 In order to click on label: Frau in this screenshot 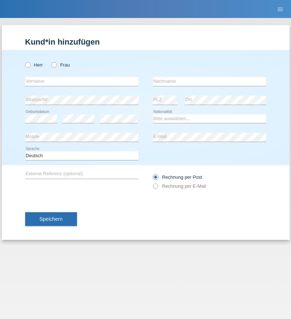, I will do `click(60, 65)`.